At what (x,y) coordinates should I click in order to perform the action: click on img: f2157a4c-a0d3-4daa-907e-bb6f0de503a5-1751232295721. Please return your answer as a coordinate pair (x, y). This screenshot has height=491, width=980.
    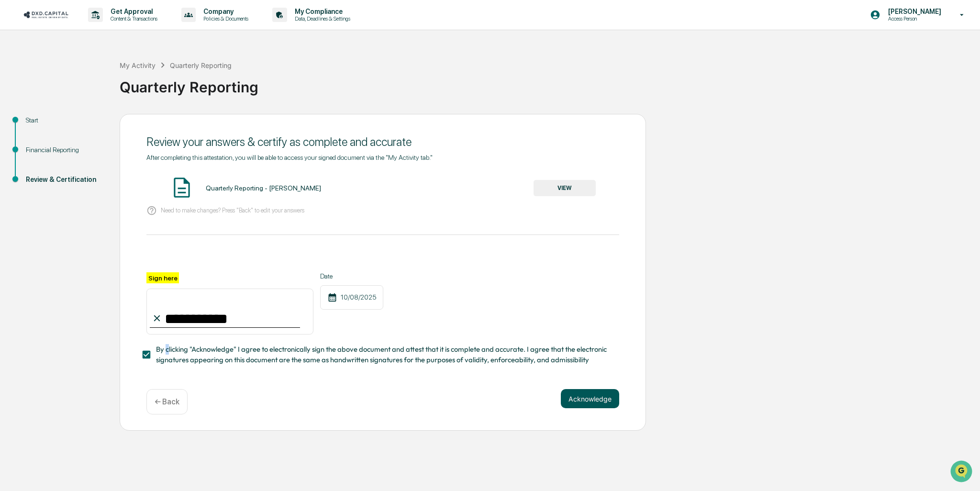
    Looking at the image, I should click on (12, 12).